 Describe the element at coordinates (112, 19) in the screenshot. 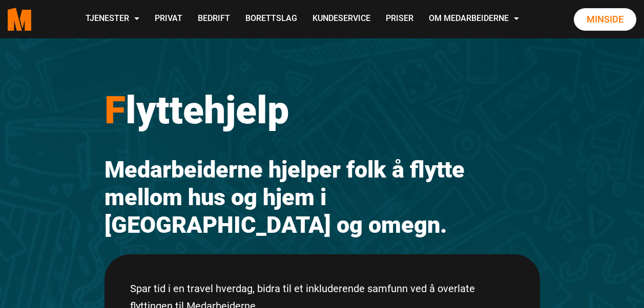

I see `a: Tjenester` at that location.